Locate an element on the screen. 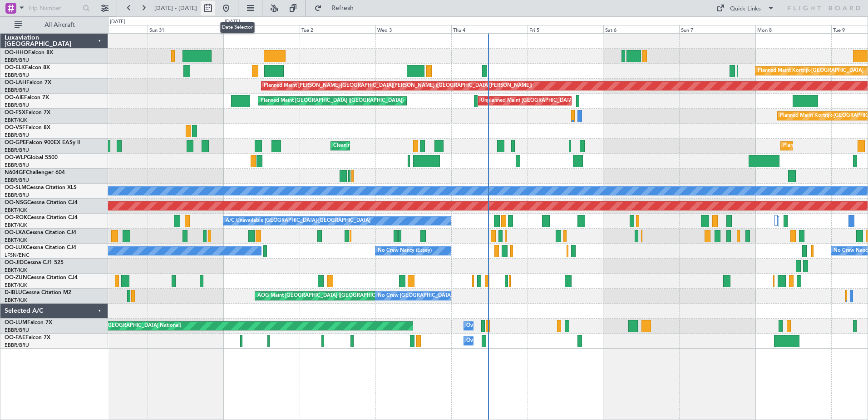  div: Mon 1 is located at coordinates (261, 29).